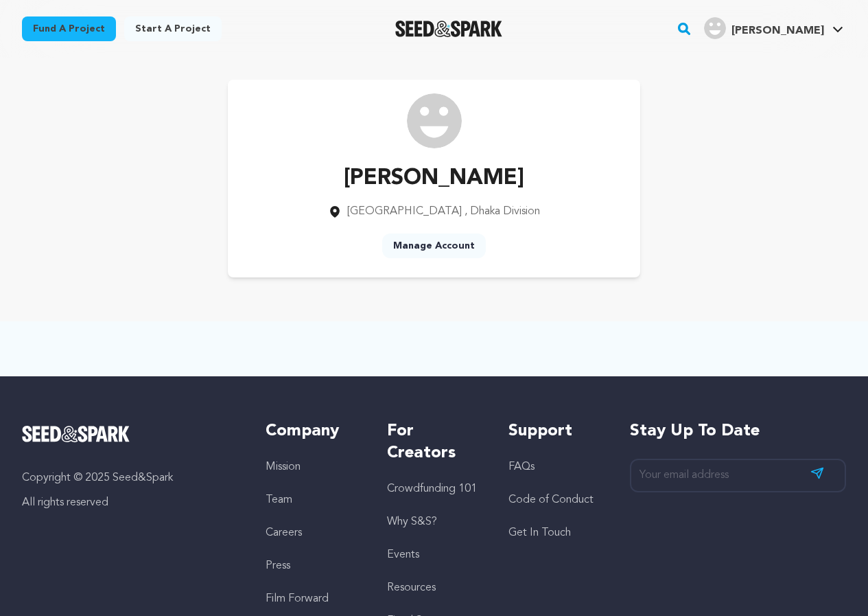  What do you see at coordinates (433, 442) in the screenshot?
I see `h5: For Creators` at bounding box center [433, 442].